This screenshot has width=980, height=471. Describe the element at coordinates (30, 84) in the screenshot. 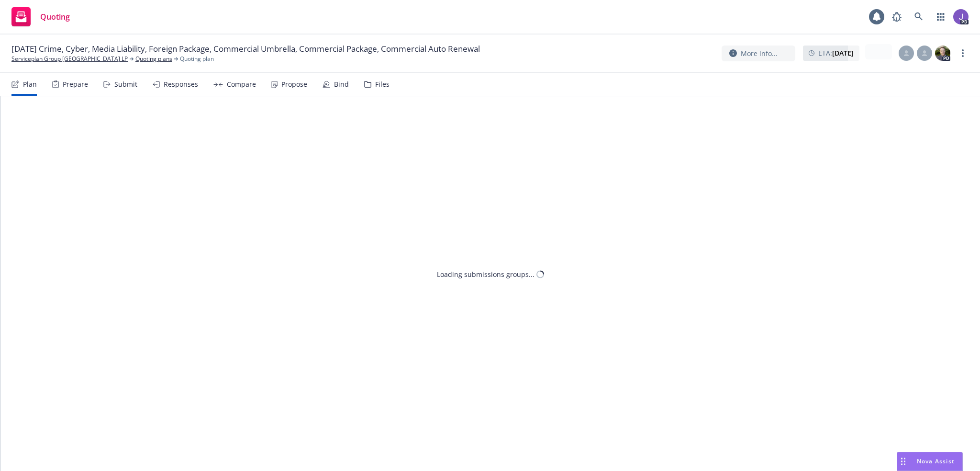

I see `div: Plan` at that location.